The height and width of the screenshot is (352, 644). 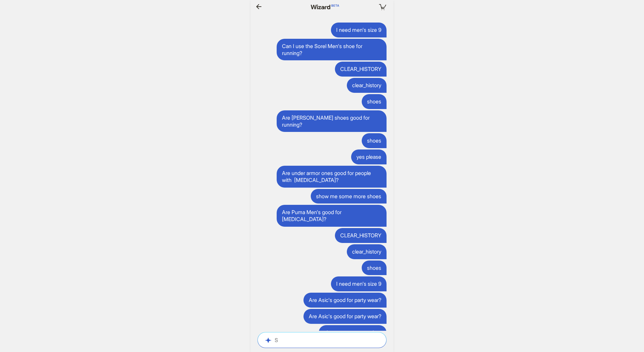 What do you see at coordinates (348, 196) in the screenshot?
I see `div: show me some more shoes` at bounding box center [348, 196].